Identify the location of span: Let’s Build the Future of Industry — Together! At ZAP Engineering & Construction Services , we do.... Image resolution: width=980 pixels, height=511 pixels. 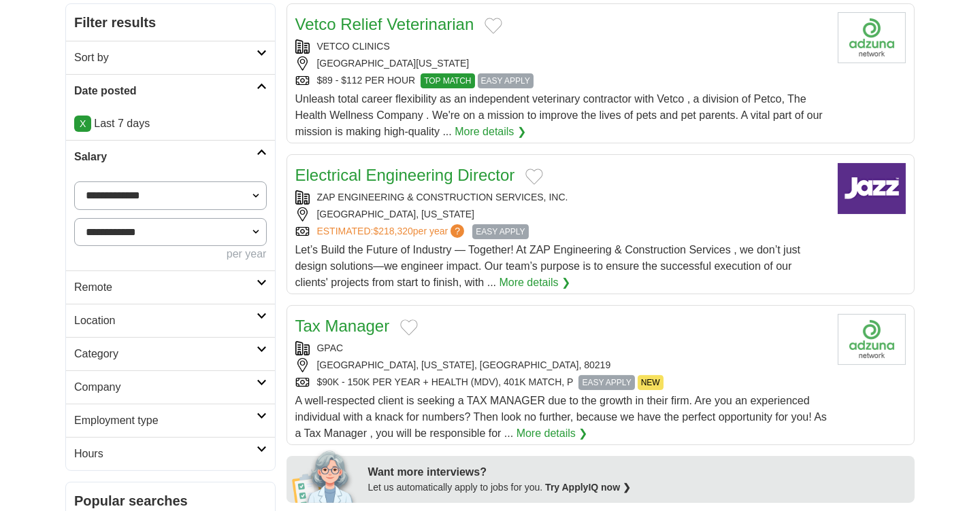
(548, 266).